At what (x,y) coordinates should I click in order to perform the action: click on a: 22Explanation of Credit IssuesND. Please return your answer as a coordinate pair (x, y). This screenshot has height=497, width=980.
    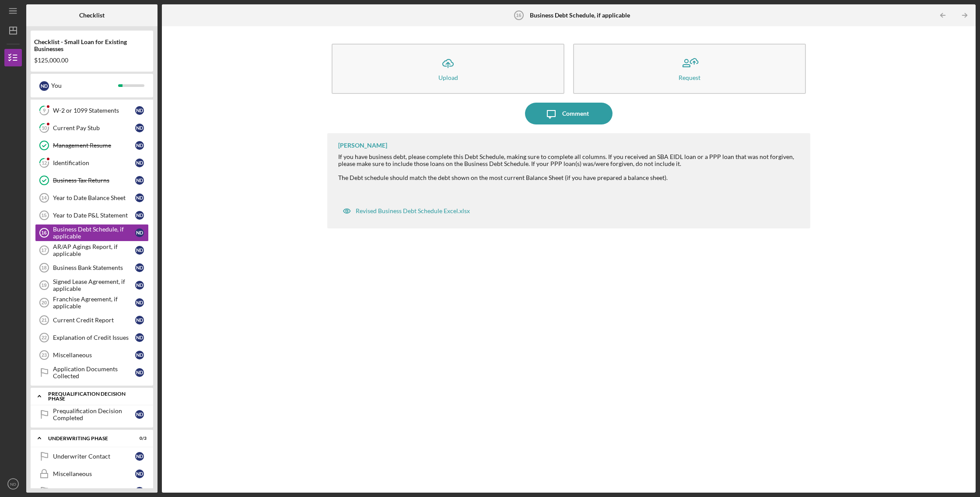
    Looking at the image, I should click on (92, 337).